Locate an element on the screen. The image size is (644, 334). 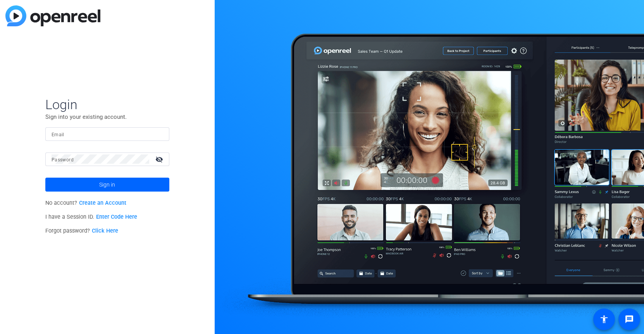
mat-icon: message is located at coordinates (629, 319).